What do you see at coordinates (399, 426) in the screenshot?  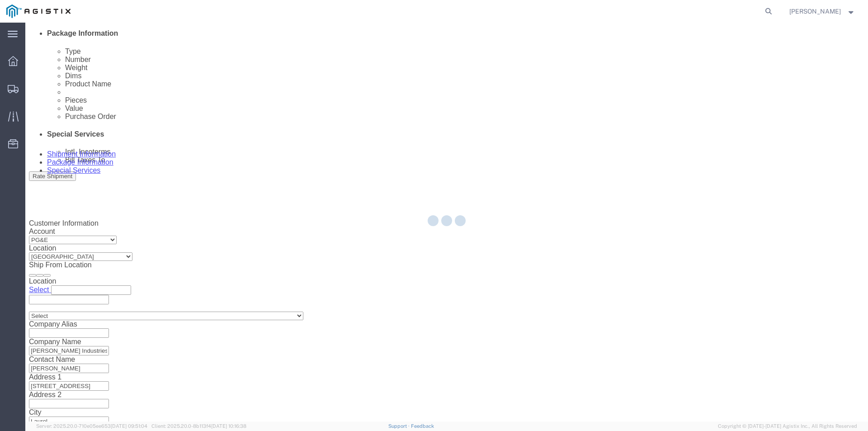 I see `a: Support` at bounding box center [399, 426].